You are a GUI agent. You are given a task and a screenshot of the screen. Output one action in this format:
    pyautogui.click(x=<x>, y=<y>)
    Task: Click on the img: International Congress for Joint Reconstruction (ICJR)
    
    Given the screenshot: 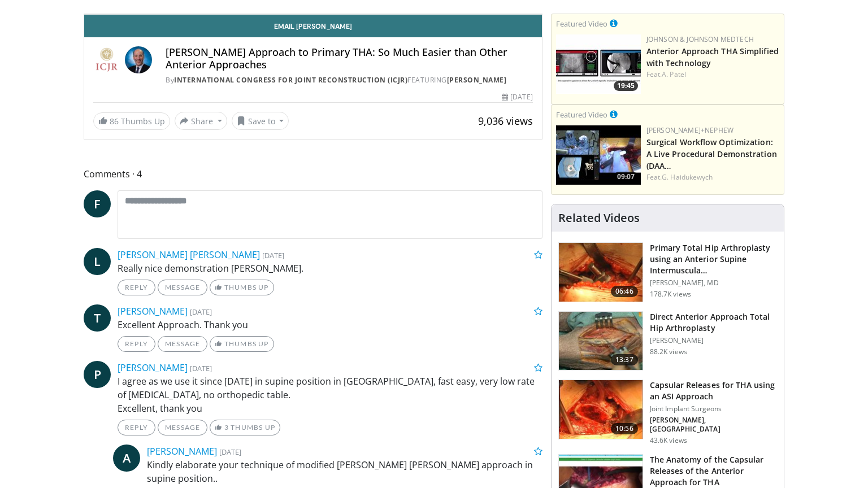 What is the action you would take?
    pyautogui.click(x=107, y=60)
    